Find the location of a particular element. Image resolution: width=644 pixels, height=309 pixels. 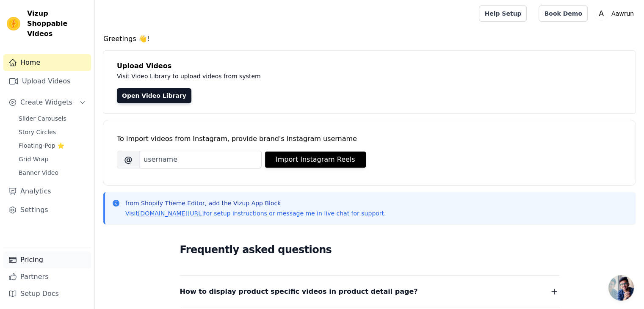

p: Visit Video Library to upload videos from system is located at coordinates (306, 76).